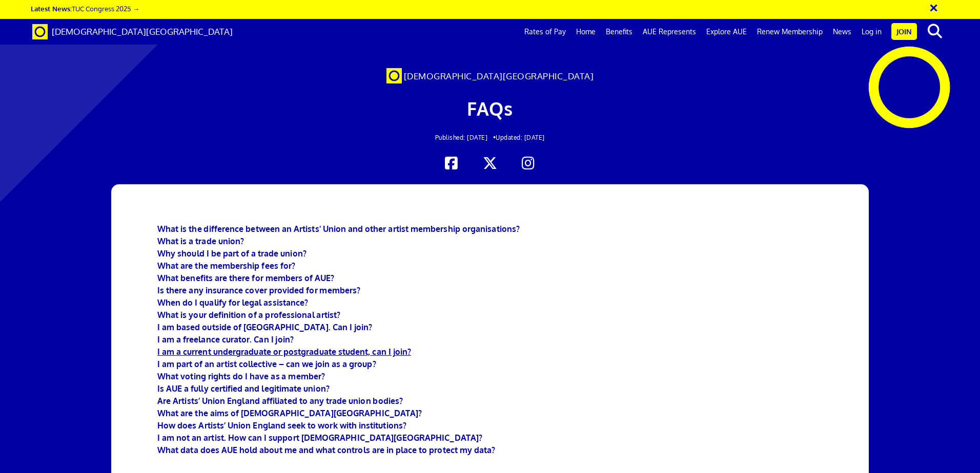 This screenshot has height=473, width=980. I want to click on b: Are Artists’ Union England affiliated to any trade union bodies?, so click(280, 401).